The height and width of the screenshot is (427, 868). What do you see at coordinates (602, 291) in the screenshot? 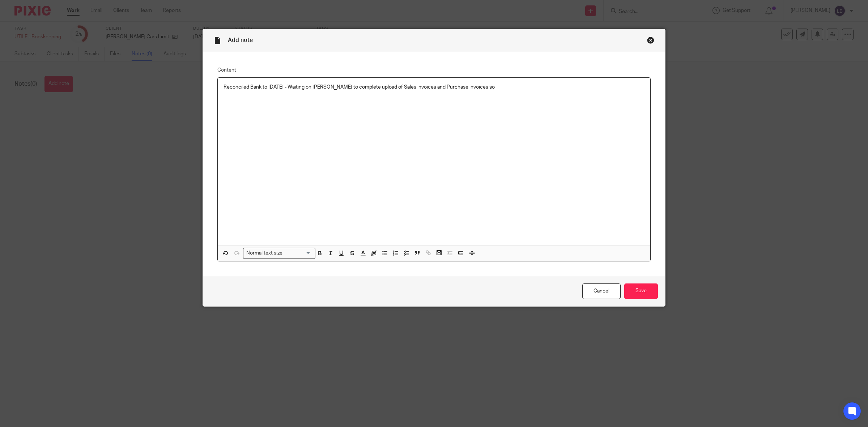
I see `a: Cancel` at bounding box center [602, 291].